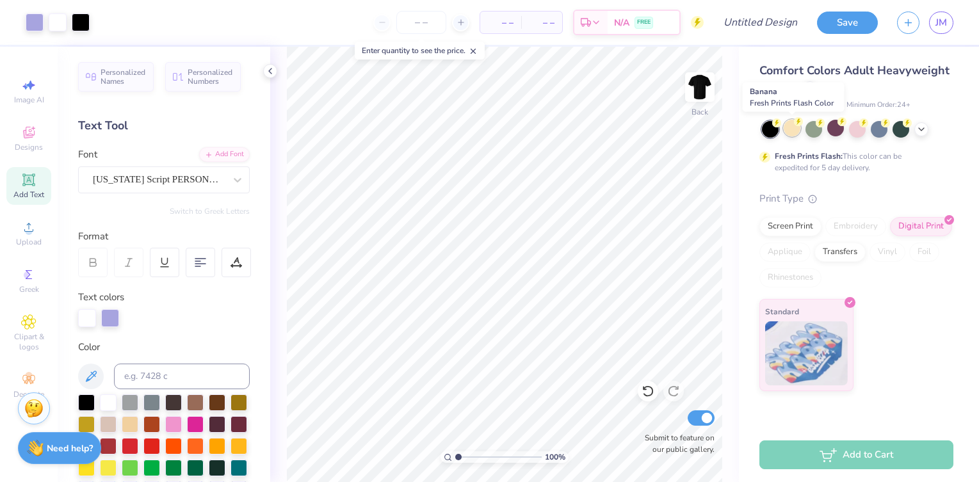 Image resolution: width=979 pixels, height=482 pixels. Describe the element at coordinates (806, 353) in the screenshot. I see `img: Standard` at that location.